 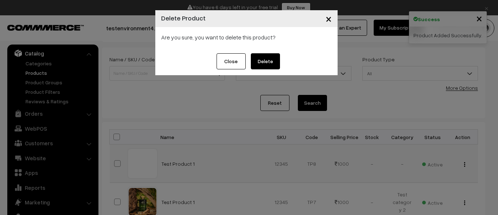 I want to click on button: Delete, so click(x=265, y=61).